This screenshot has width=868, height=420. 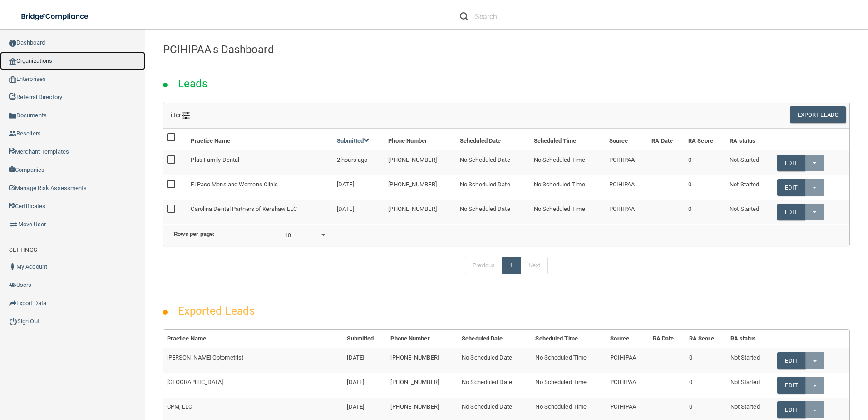 What do you see at coordinates (216, 311) in the screenshot?
I see `h2: Exported Leads` at bounding box center [216, 311].